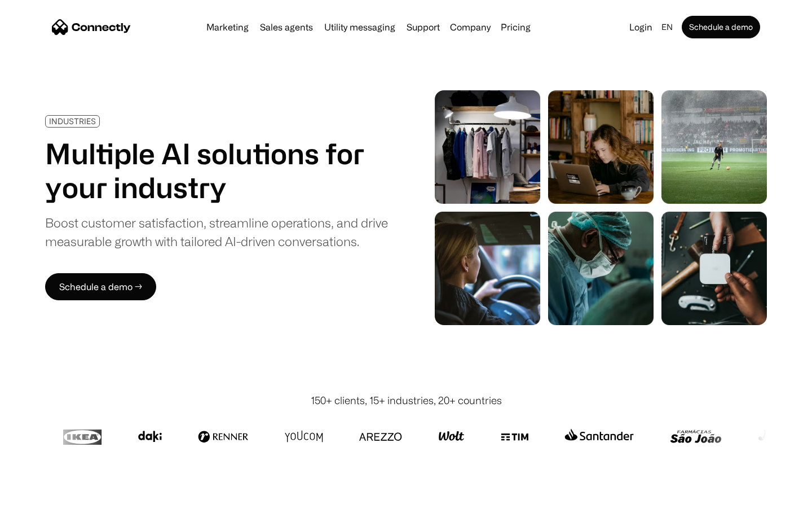 Image resolution: width=812 pixels, height=508 pixels. Describe the element at coordinates (72, 121) in the screenshot. I see `div: INDUSTRIES` at that location.